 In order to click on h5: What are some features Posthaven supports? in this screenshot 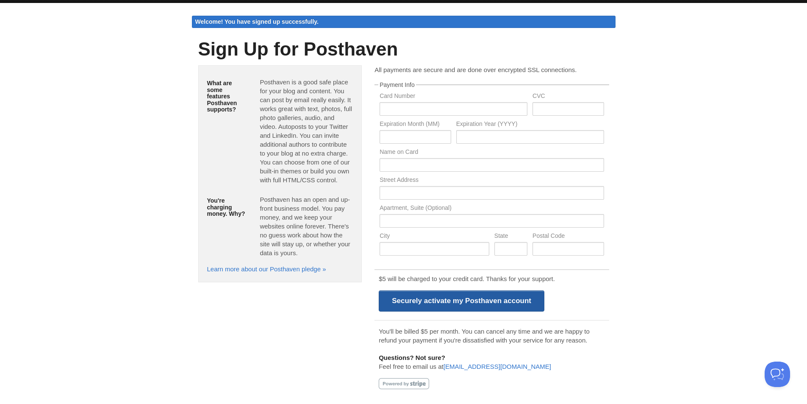, I will do `click(227, 96)`.